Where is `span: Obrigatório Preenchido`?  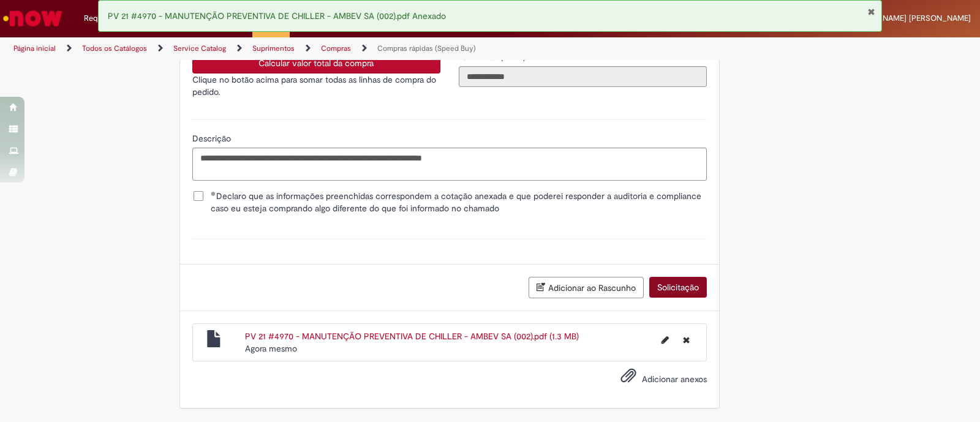
span: Obrigatório Preenchido is located at coordinates (213, 193).